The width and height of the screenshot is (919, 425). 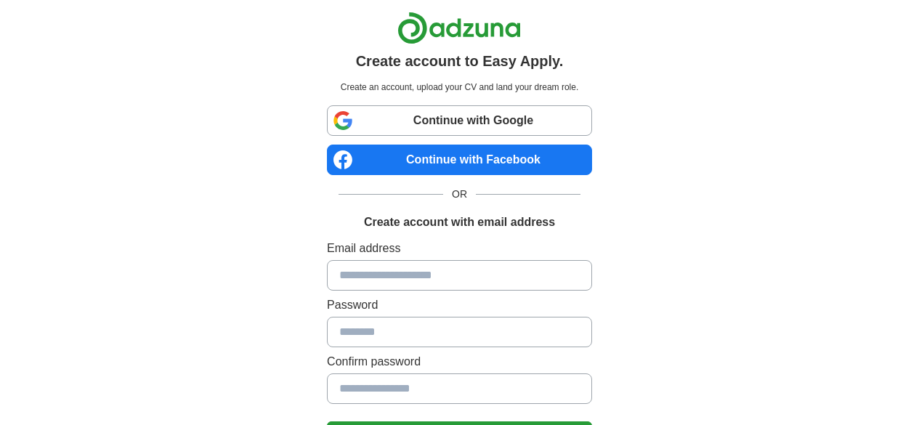 What do you see at coordinates (459, 28) in the screenshot?
I see `img: Adzuna logo` at bounding box center [459, 28].